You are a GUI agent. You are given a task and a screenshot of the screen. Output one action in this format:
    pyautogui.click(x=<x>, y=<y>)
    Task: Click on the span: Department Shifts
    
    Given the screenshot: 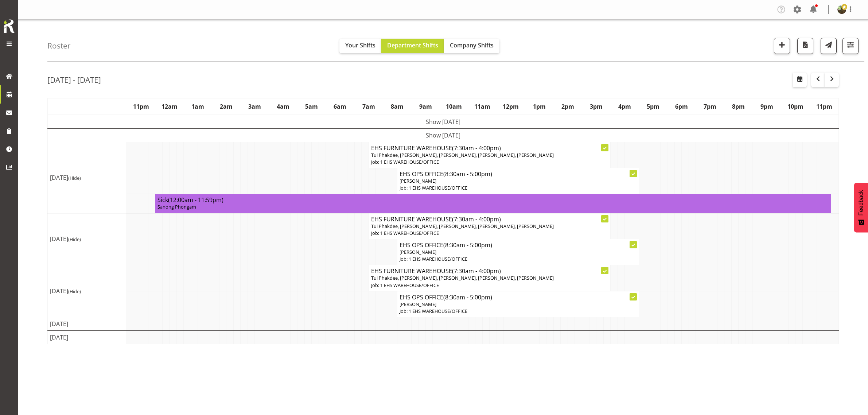 What is the action you would take?
    pyautogui.click(x=413, y=46)
    